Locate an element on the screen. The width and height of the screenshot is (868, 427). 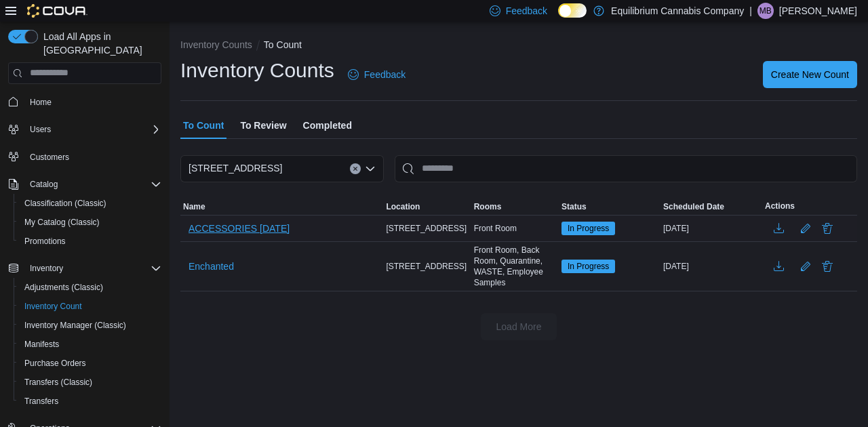
button: Open list of options is located at coordinates (370, 168).